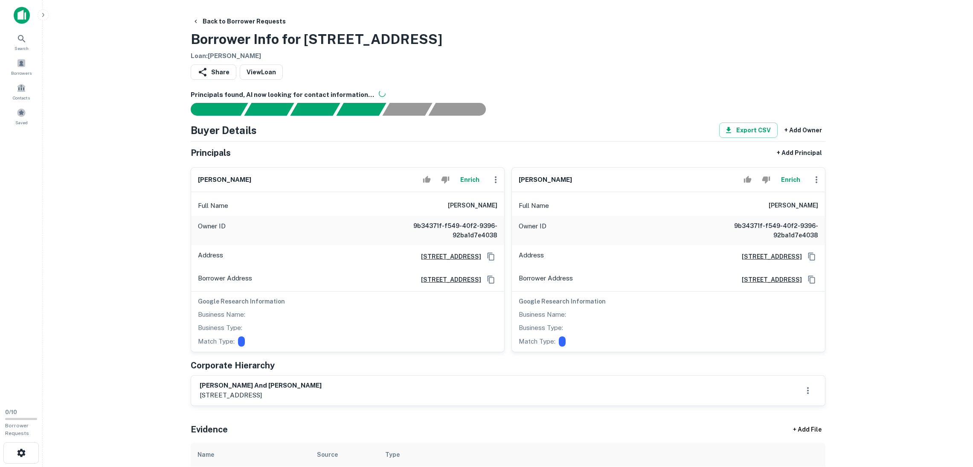 The image size is (973, 467). Describe the element at coordinates (211, 153) in the screenshot. I see `h5: Principals` at that location.